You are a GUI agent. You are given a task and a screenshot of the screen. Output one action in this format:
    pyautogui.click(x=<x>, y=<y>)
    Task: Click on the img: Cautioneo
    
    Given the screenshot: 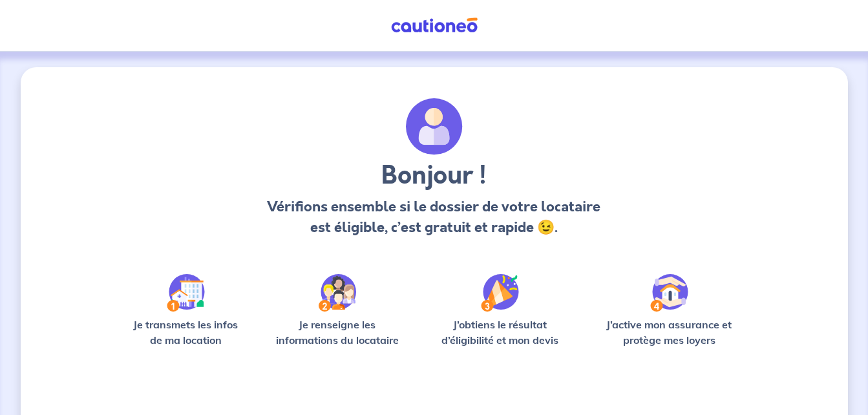 What is the action you would take?
    pyautogui.click(x=434, y=25)
    